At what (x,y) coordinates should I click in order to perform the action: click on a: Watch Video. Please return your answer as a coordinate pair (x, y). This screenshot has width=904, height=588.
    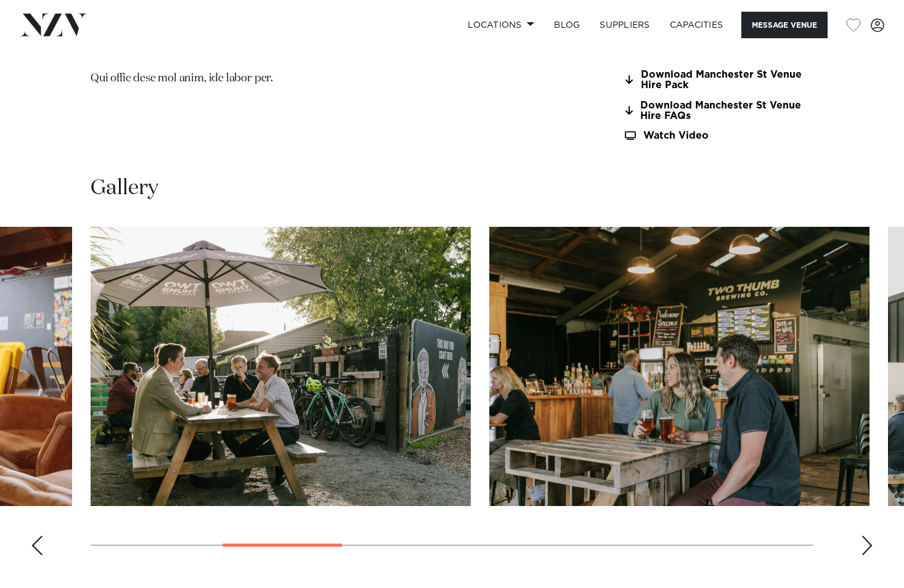
    Looking at the image, I should click on (718, 136).